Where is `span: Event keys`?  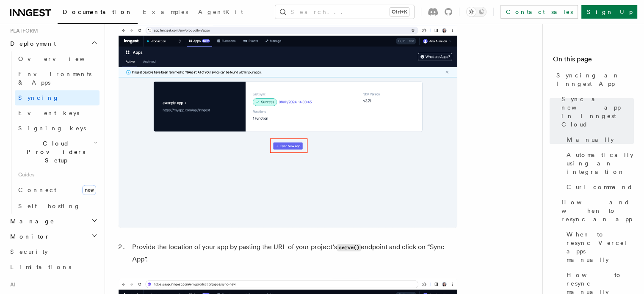 span: Event keys is located at coordinates (49, 113).